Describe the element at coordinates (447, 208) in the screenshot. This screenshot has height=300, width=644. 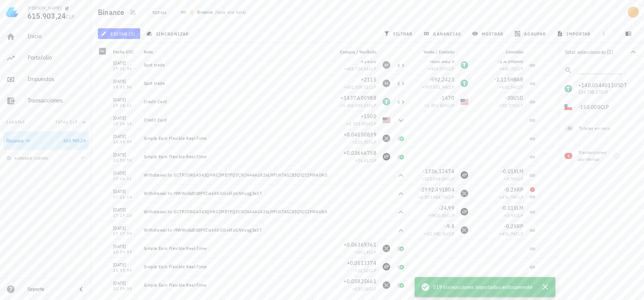
I see `span: -24,99` at that location.